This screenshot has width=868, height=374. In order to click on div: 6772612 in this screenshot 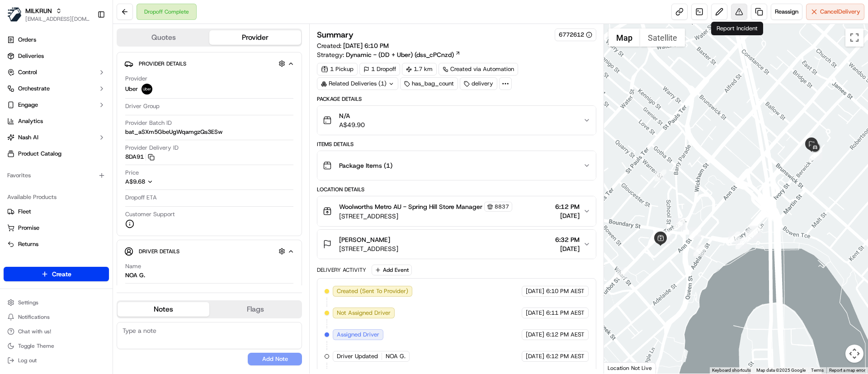, I will do `click(575, 35)`.